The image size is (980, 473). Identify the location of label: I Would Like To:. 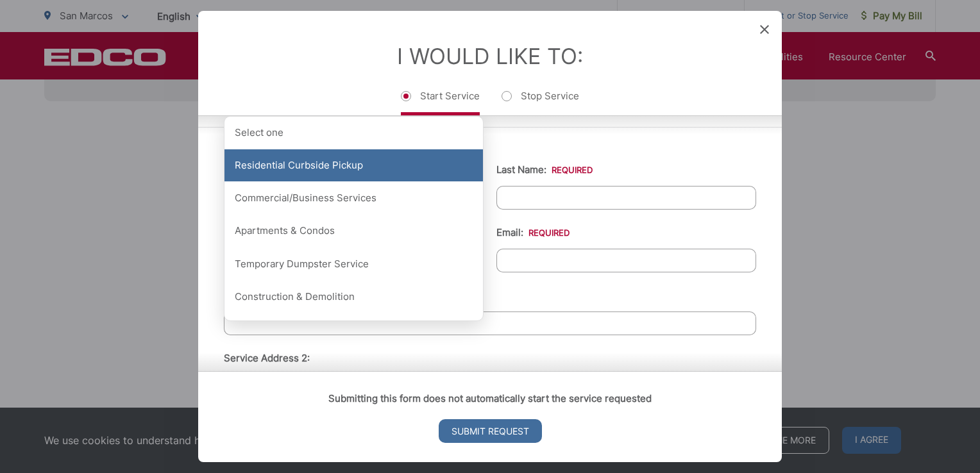
(490, 56).